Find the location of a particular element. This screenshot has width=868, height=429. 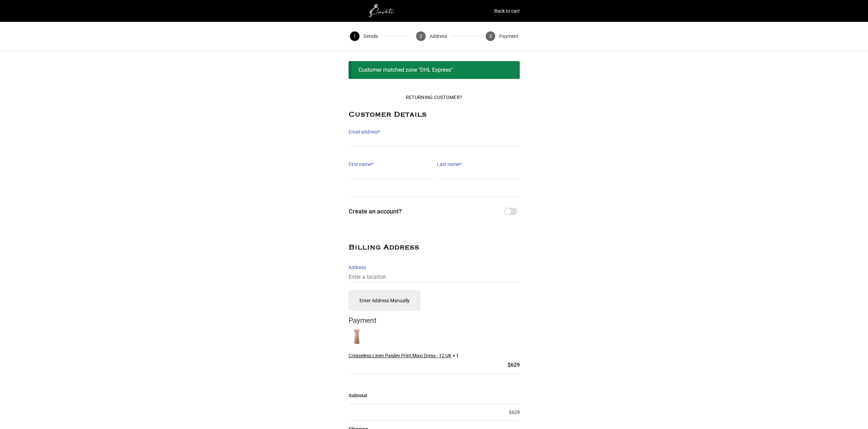

input: Enter a location is located at coordinates (434, 277).